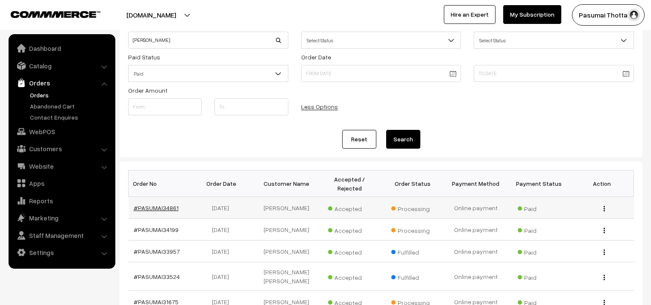 This screenshot has height=305, width=651. Describe the element at coordinates (156, 229) in the screenshot. I see `a: #PASUMAI34199` at that location.